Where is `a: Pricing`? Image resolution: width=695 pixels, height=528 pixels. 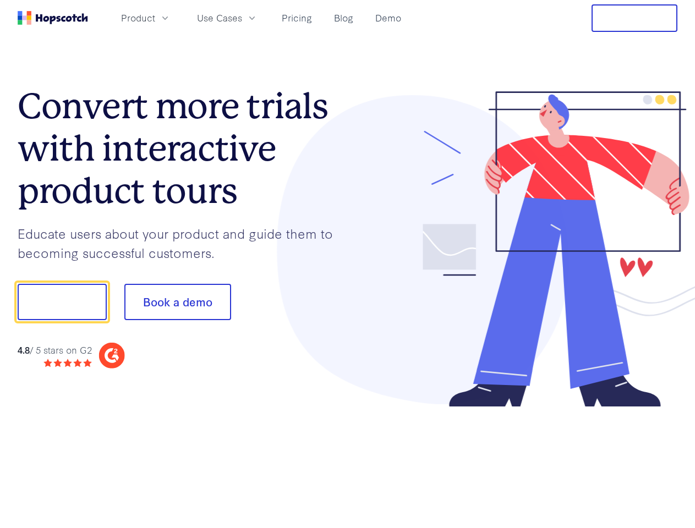
a: Pricing is located at coordinates (297, 18).